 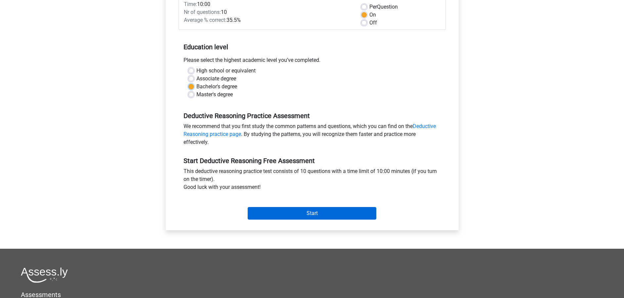 What do you see at coordinates (44, 275) in the screenshot?
I see `img: Assessly logo` at bounding box center [44, 275].